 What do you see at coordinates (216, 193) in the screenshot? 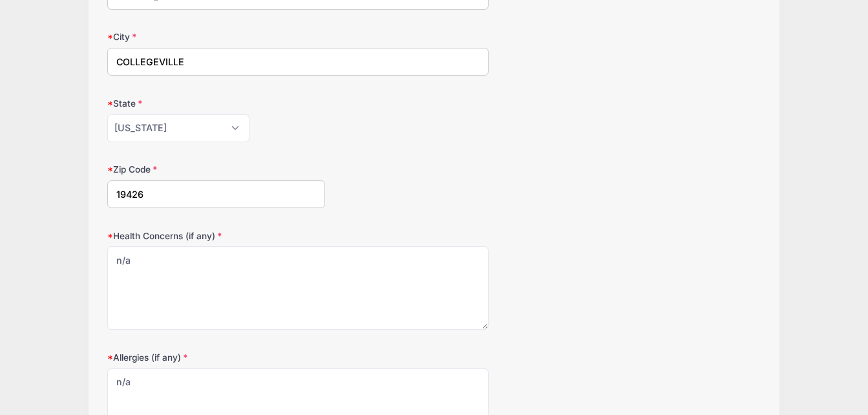
I see `input: xxxxx` at bounding box center [216, 193].